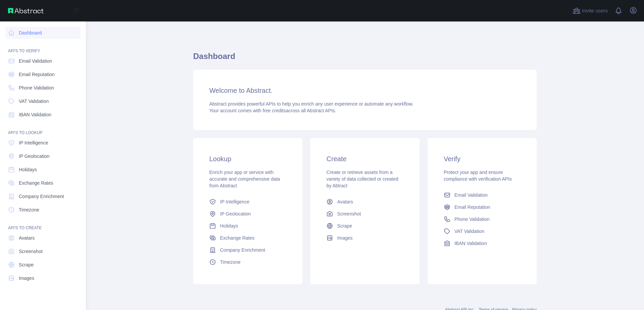 The image size is (644, 310). I want to click on span: Enrich your app or service with accurate and comprehensive data from Abstract, so click(244, 179).